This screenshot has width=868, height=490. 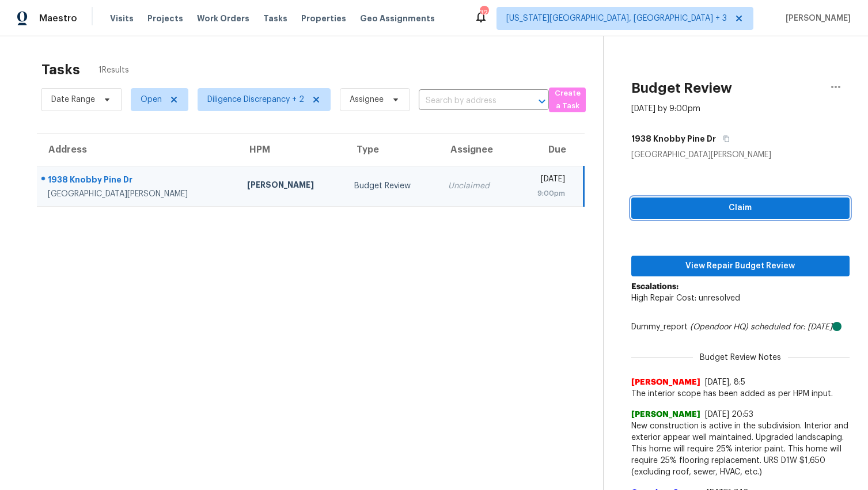 What do you see at coordinates (60, 70) in the screenshot?
I see `h2: Tasks` at bounding box center [60, 70].